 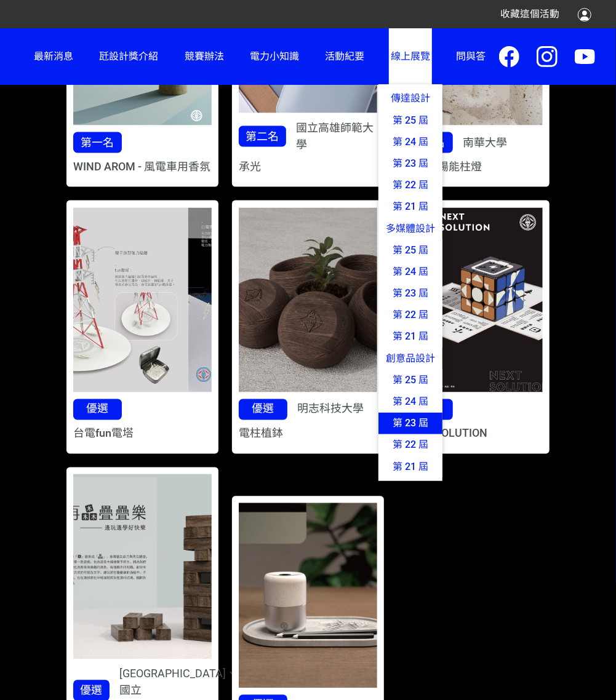 What do you see at coordinates (473, 434) in the screenshot?
I see `h3: NEXT SOLUTION` at bounding box center [473, 434].